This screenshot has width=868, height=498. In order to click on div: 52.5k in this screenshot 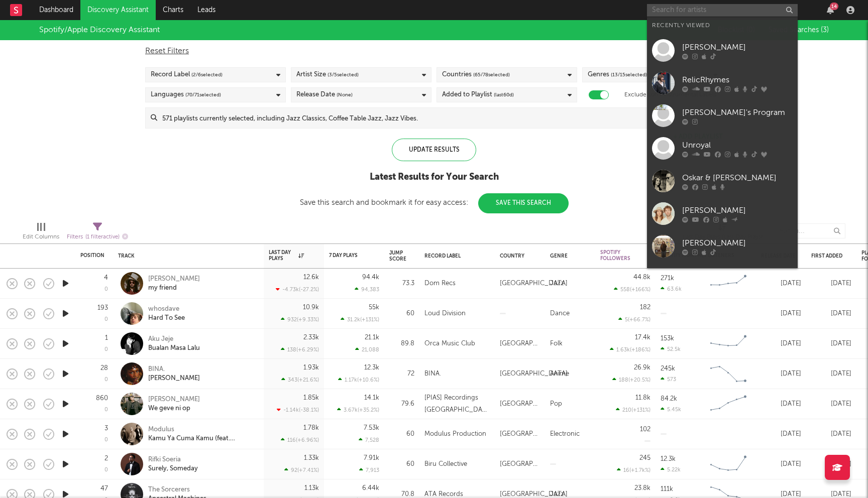, I will do `click(671, 349)`.